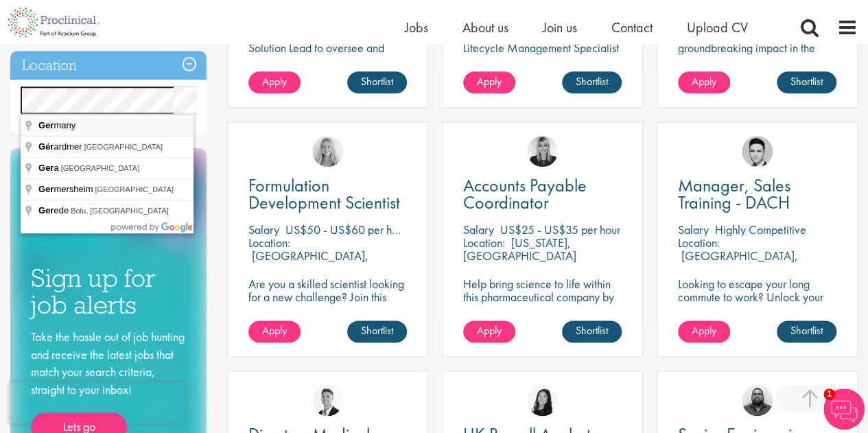 The width and height of the screenshot is (868, 433). What do you see at coordinates (525, 194) in the screenshot?
I see `span: Accounts Payable Coordinator` at bounding box center [525, 194].